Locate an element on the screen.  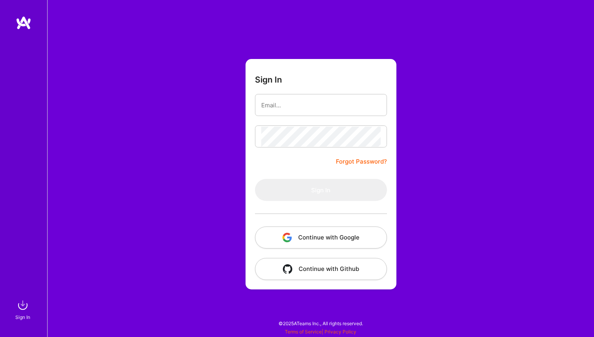
a: Privacy Policy is located at coordinates (340, 331).